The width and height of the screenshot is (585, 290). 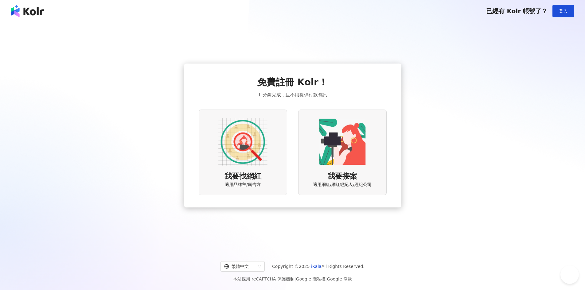 What do you see at coordinates (27, 11) in the screenshot?
I see `img: logo` at bounding box center [27, 11].